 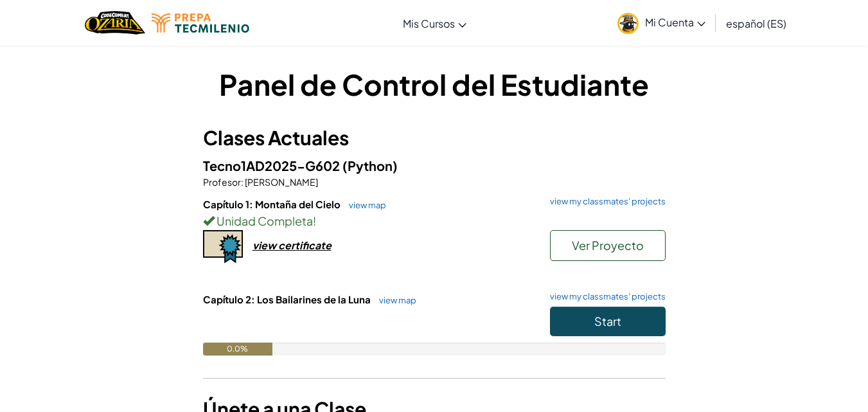 What do you see at coordinates (115, 22) in the screenshot?
I see `a: Ozaria by CodeCombat logo` at bounding box center [115, 22].